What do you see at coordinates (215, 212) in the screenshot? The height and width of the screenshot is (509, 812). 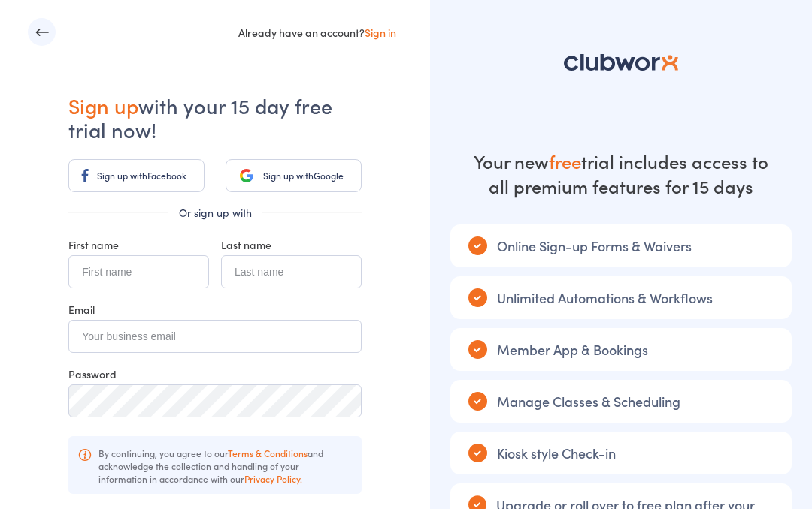 I see `div: Or sign up with` at bounding box center [215, 212].